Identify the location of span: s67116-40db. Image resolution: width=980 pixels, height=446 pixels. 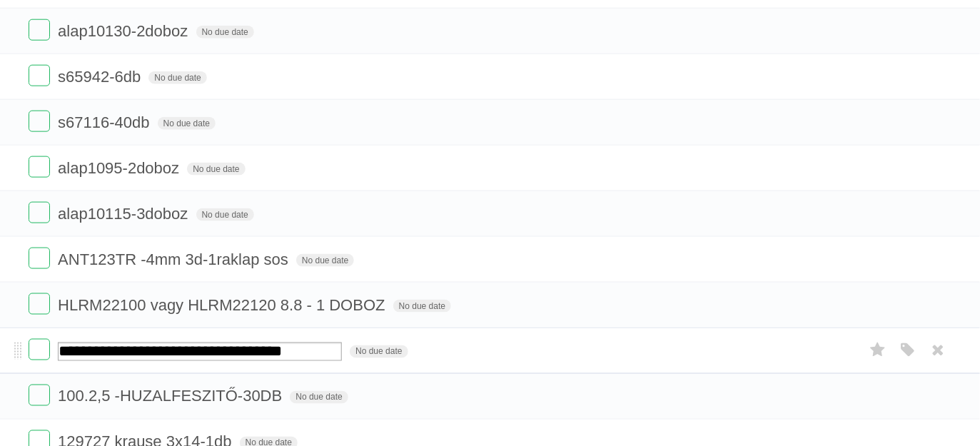
(105, 122).